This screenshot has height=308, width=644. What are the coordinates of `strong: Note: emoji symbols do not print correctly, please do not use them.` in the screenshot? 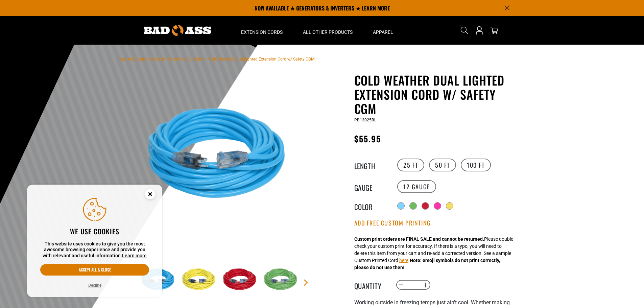 It's located at (427, 264).